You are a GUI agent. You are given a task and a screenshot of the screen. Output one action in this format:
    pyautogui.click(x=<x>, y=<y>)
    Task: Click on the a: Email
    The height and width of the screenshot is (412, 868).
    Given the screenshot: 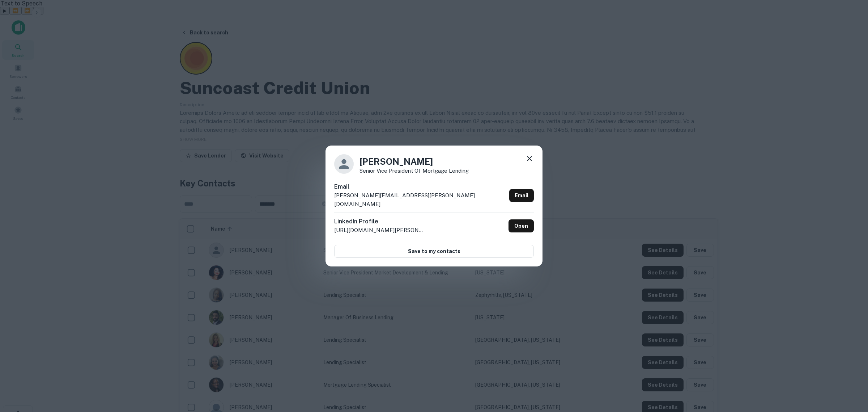 What is the action you would take?
    pyautogui.click(x=522, y=196)
    